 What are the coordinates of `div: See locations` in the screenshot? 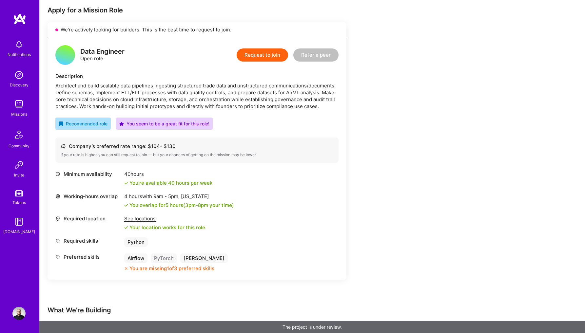 It's located at (164, 219).